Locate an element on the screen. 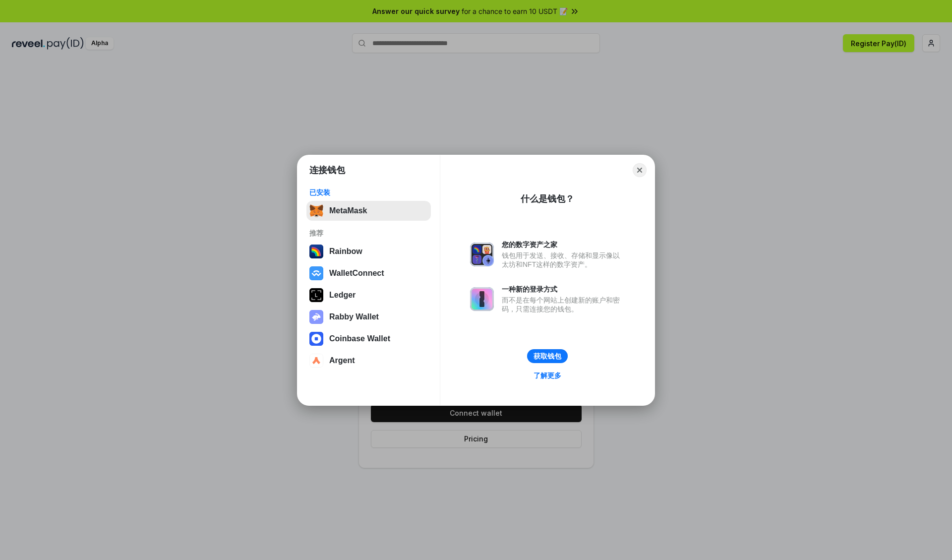 Image resolution: width=952 pixels, height=560 pixels. button: MetaMask is located at coordinates (369, 211).